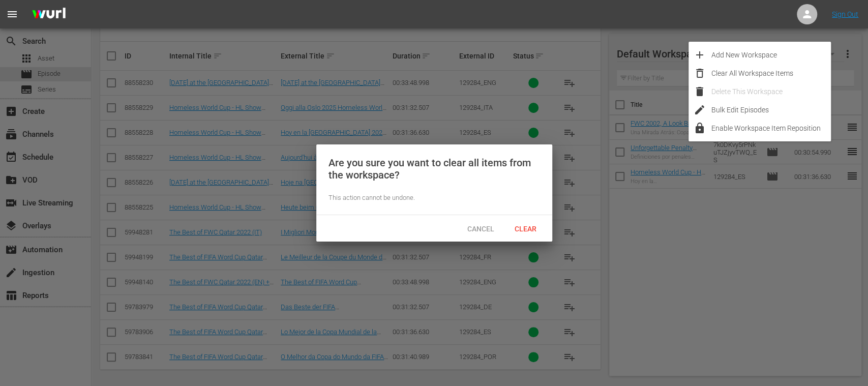 The height and width of the screenshot is (386, 868). Describe the element at coordinates (700, 128) in the screenshot. I see `span: lock` at that location.